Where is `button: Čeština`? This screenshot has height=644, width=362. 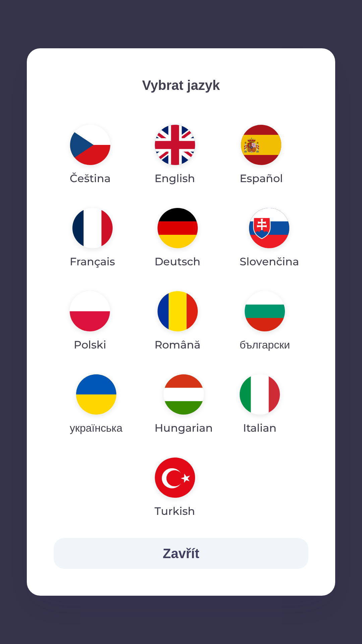 button: Čeština is located at coordinates (90, 156).